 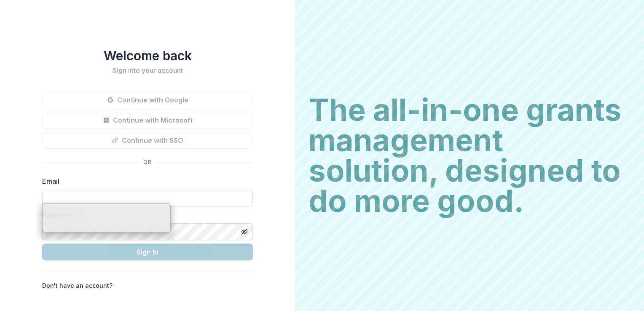 What do you see at coordinates (147, 140) in the screenshot?
I see `button: Continue with SSO` at bounding box center [147, 140].